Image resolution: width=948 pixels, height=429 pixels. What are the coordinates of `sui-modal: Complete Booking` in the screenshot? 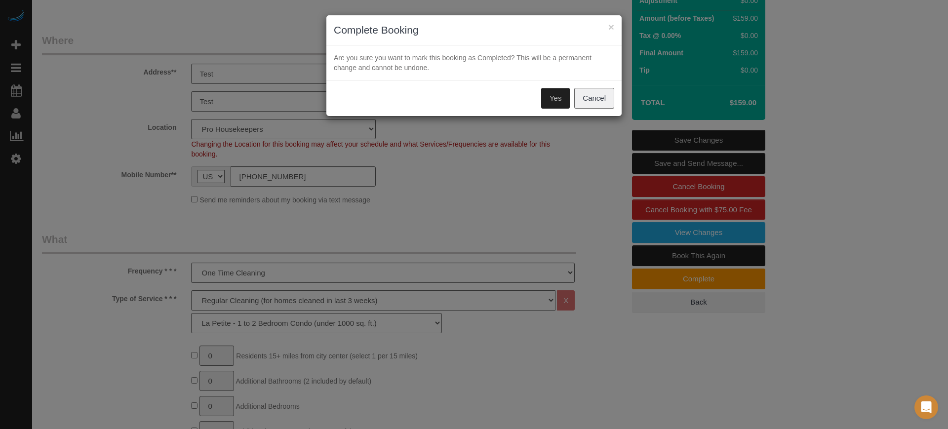 It's located at (474, 66).